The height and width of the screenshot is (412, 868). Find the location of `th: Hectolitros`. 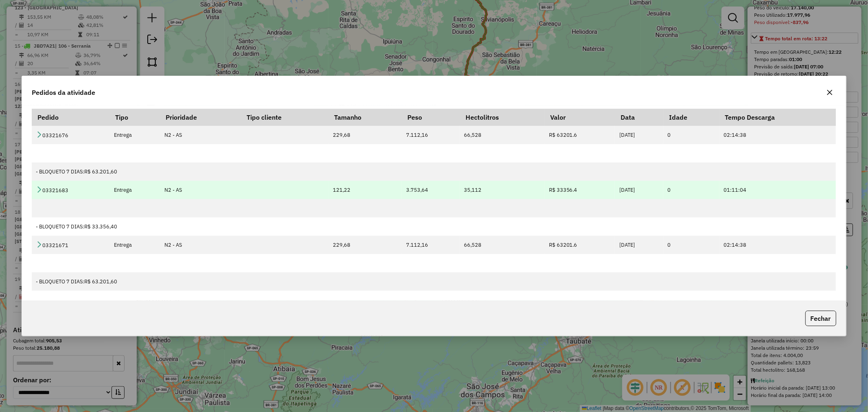

th: Hectolitros is located at coordinates (502, 117).